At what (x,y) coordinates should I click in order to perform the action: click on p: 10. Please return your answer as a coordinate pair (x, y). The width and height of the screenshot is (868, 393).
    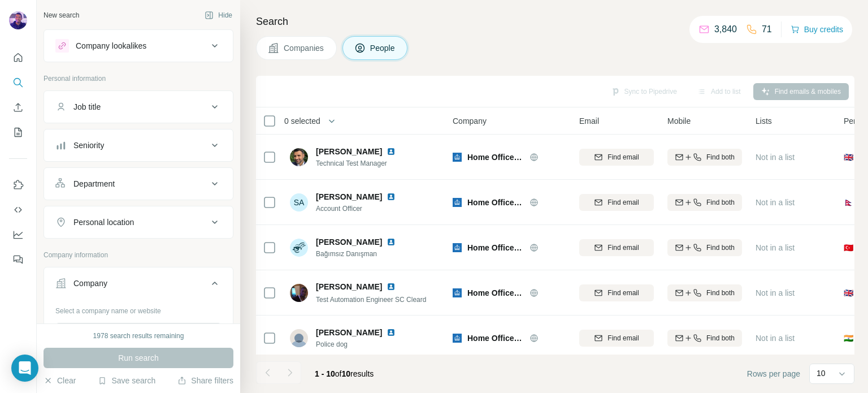
    Looking at the image, I should click on (821, 373).